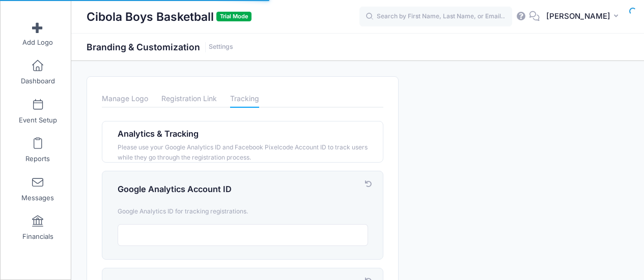  Describe the element at coordinates (37, 120) in the screenshot. I see `span: Event Setup` at that location.